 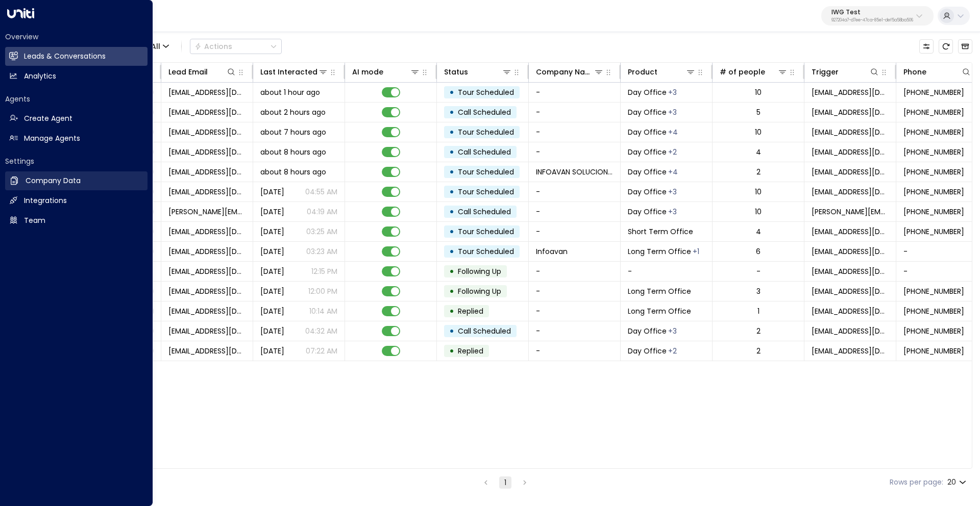 I want to click on h2: Company Data, so click(x=53, y=181).